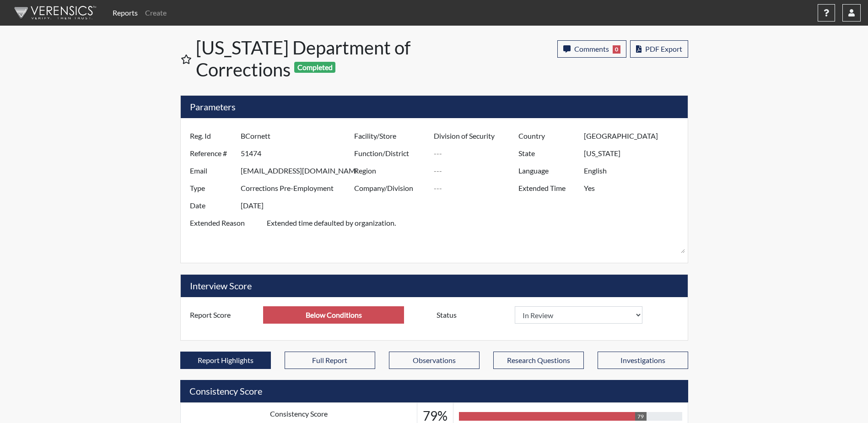  I want to click on label: Facility/Store, so click(391, 136).